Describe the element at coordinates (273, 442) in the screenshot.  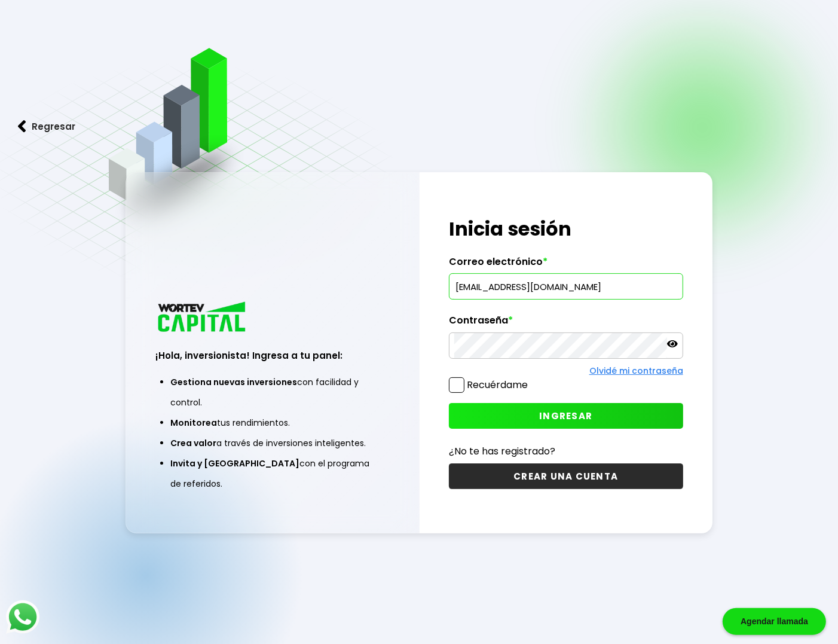
I see `li: a través de inversiones inteligentes.` at that location.